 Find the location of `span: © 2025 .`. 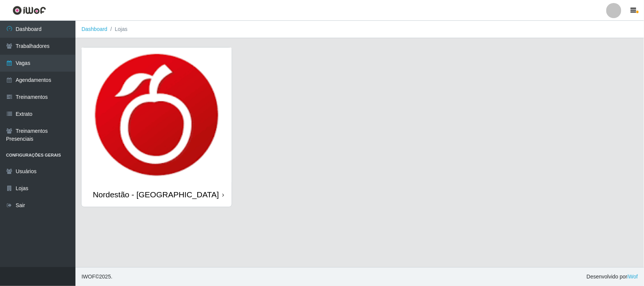

span: © 2025 . is located at coordinates (97, 277).